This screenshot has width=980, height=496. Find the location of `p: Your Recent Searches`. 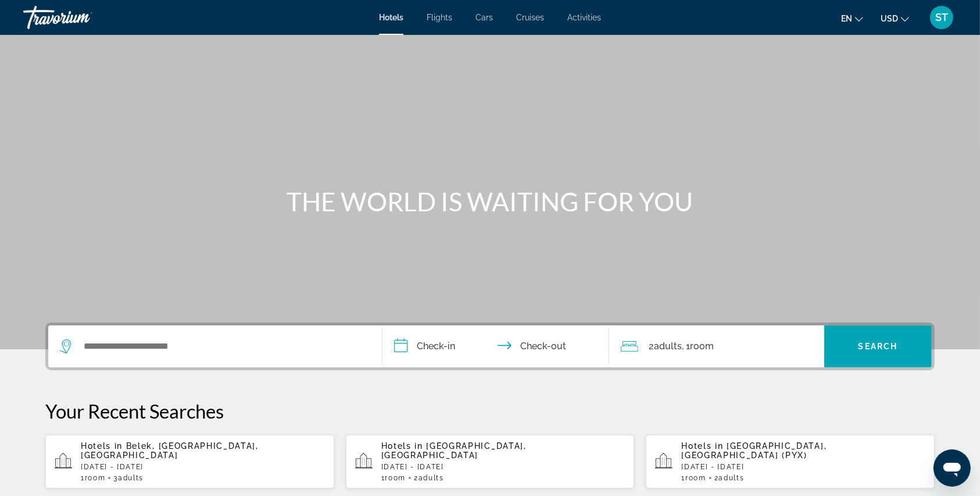

p: Your Recent Searches is located at coordinates (490, 411).